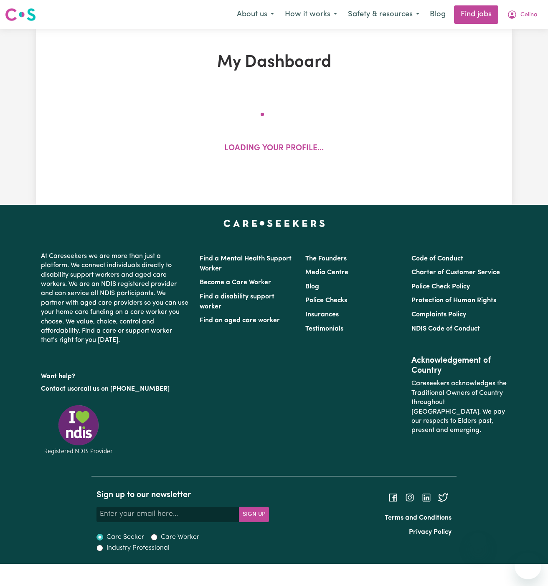 The height and width of the screenshot is (586, 548). What do you see at coordinates (443, 498) in the screenshot?
I see `a: Follow Careseekers on Twitter` at bounding box center [443, 498].